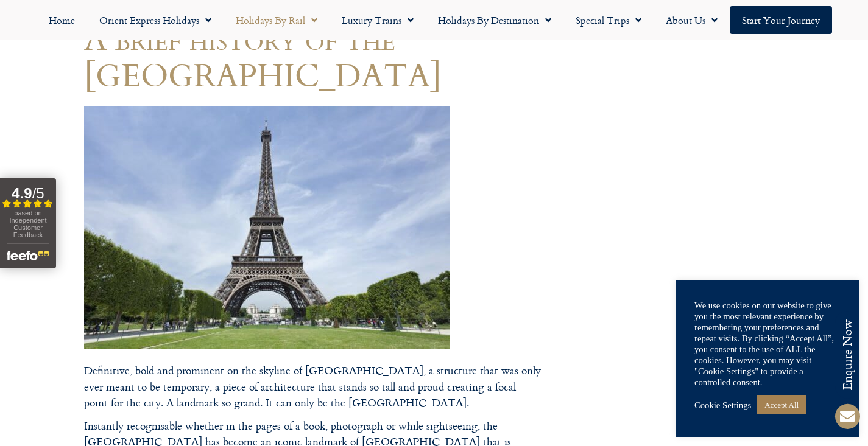  What do you see at coordinates (155, 20) in the screenshot?
I see `a: Orient Express Holidays` at bounding box center [155, 20].